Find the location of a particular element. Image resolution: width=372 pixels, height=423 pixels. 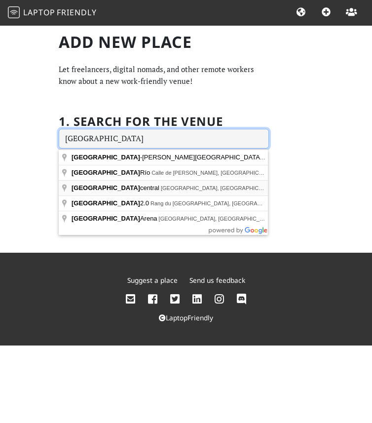

a: Send us feedback is located at coordinates (217, 280).